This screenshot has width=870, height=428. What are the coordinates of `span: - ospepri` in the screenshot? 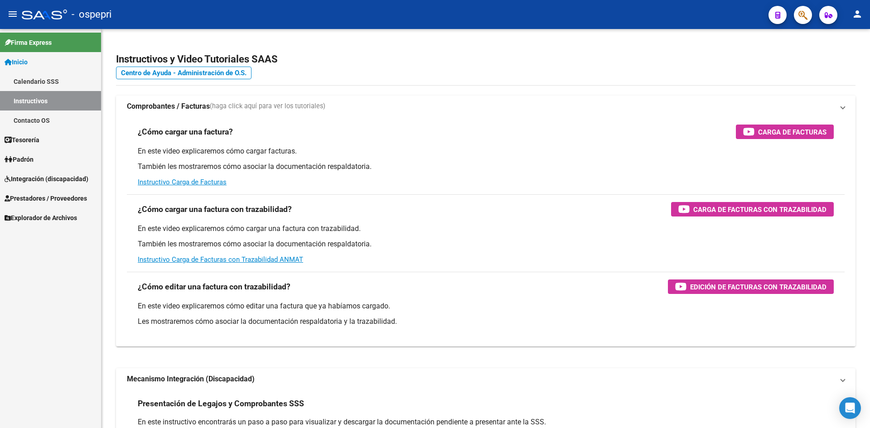 It's located at (92, 15).